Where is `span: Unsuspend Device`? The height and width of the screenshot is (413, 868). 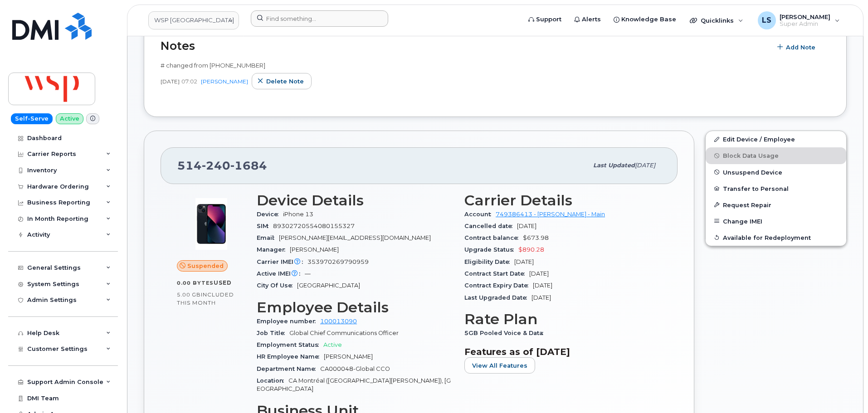 span: Unsuspend Device is located at coordinates (752, 172).